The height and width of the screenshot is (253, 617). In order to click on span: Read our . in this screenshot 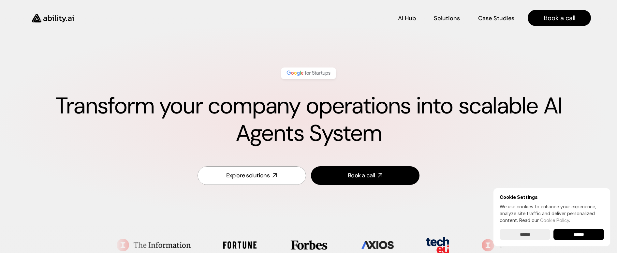, I will do `click(545, 220)`.